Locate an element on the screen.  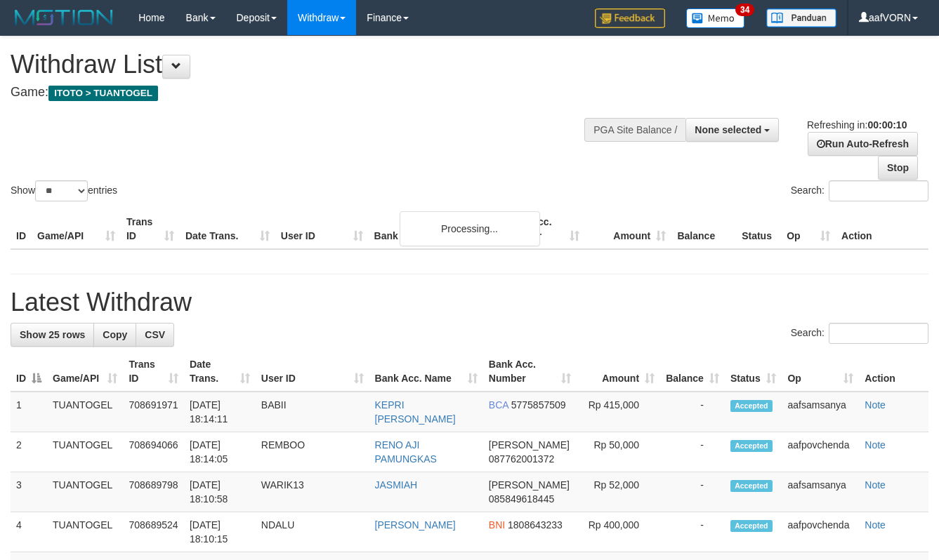
th: Date Trans.: activate to sort column ascending is located at coordinates (220, 371).